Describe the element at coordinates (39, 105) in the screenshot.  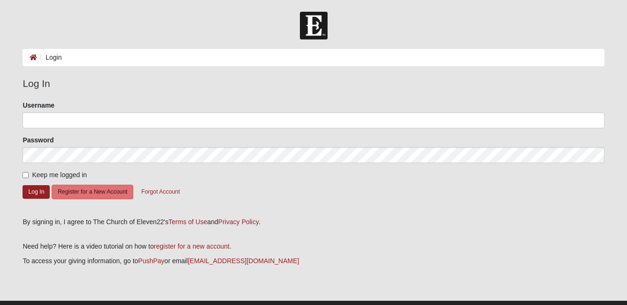
I see `label: Username` at that location.